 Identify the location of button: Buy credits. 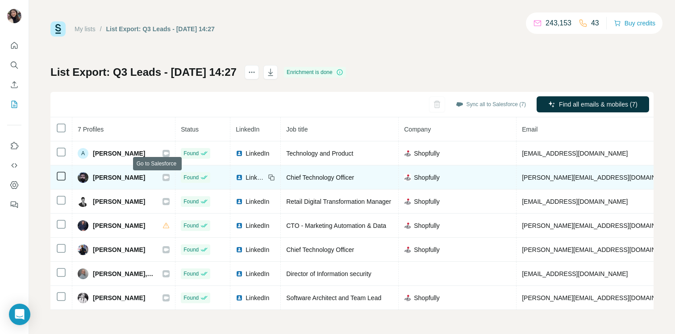
(634, 23).